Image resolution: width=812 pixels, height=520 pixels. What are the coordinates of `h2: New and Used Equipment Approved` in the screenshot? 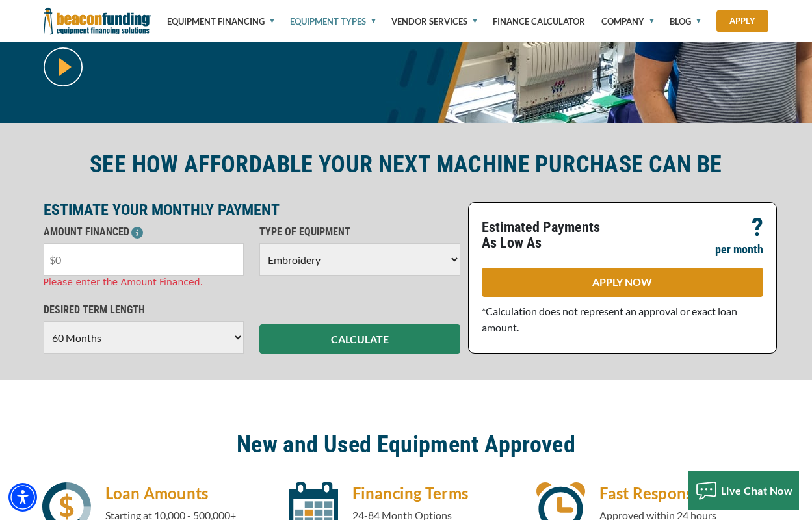 It's located at (407, 445).